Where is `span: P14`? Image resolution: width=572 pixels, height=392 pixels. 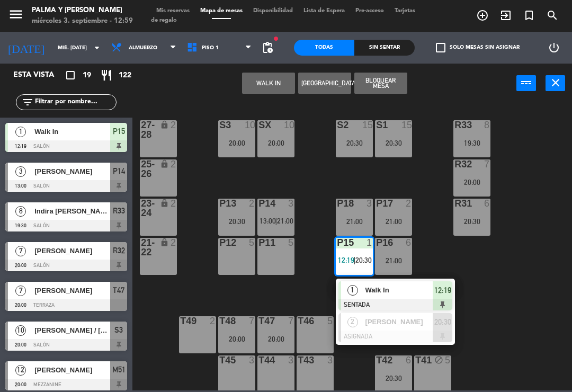 span: P14 is located at coordinates (119, 171).